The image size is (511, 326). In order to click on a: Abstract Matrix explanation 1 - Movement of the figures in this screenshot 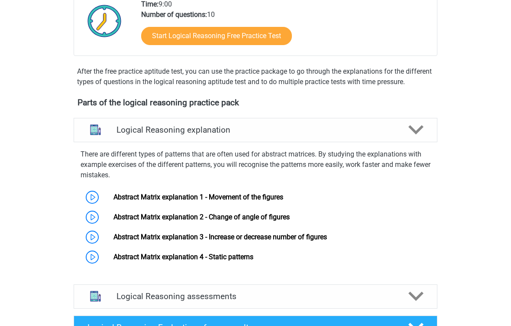, I will do `click(198, 197)`.